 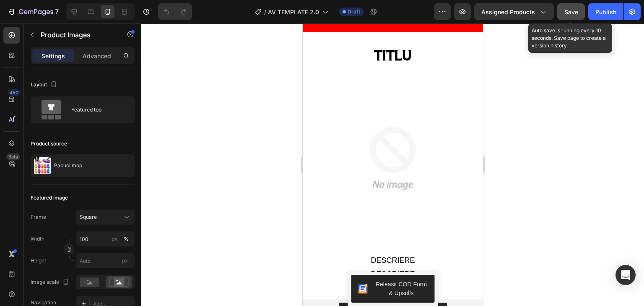 I want to click on div: 450, so click(x=14, y=93).